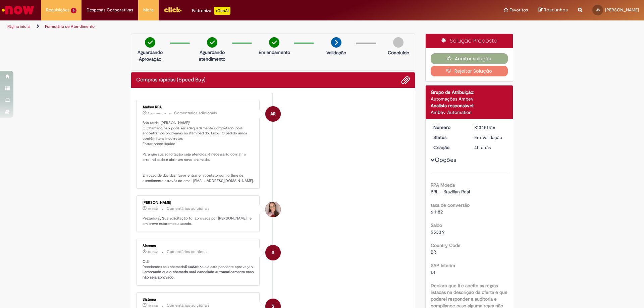  Describe the element at coordinates (148, 10) in the screenshot. I see `span: More` at that location.